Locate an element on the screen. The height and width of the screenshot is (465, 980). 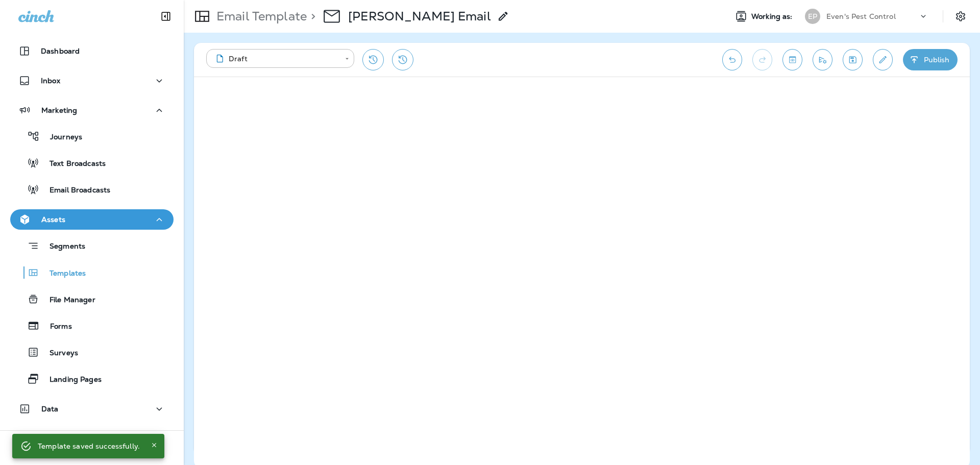
p: Inbox is located at coordinates (51, 81).